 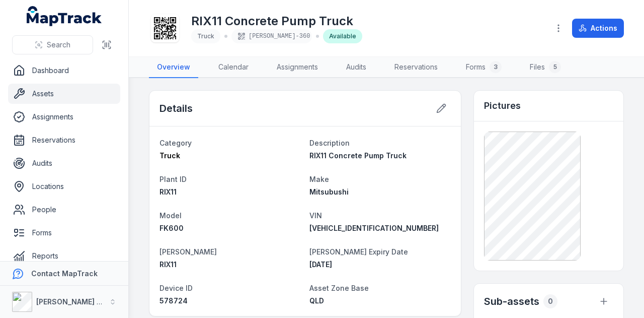 What do you see at coordinates (329, 192) in the screenshot?
I see `span: Mitsubushi` at bounding box center [329, 192].